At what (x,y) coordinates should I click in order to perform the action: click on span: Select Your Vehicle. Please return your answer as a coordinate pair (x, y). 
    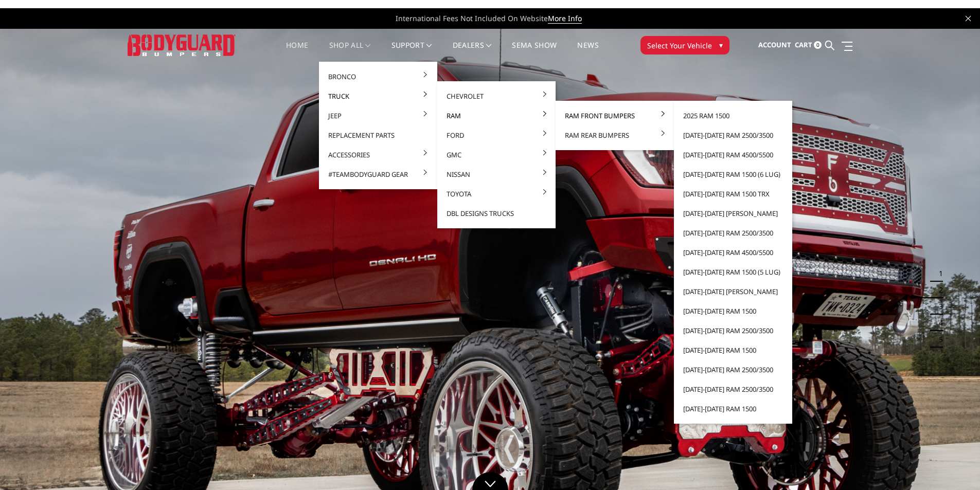
    Looking at the image, I should click on (680, 46).